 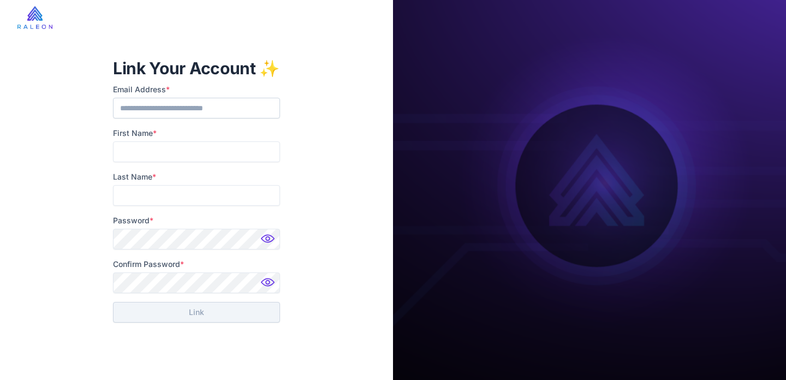 What do you see at coordinates (197, 90) in the screenshot?
I see `label: Email Address` at bounding box center [197, 90].